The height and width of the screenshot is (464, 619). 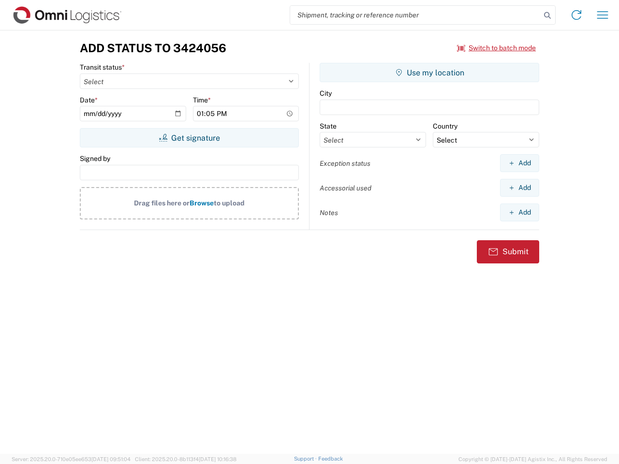 I want to click on a: Feedback, so click(x=330, y=459).